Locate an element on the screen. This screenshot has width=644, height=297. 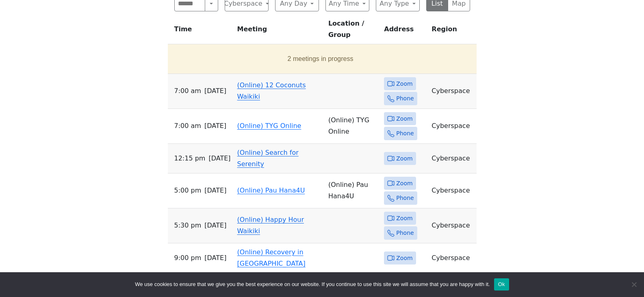
span: We use cookies to ensure that we give you the best experience on our website. If you continue to ... is located at coordinates (312, 284).